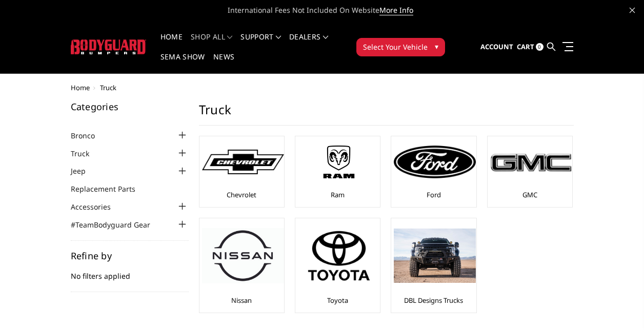  I want to click on a: Chevrolet, so click(241, 195).